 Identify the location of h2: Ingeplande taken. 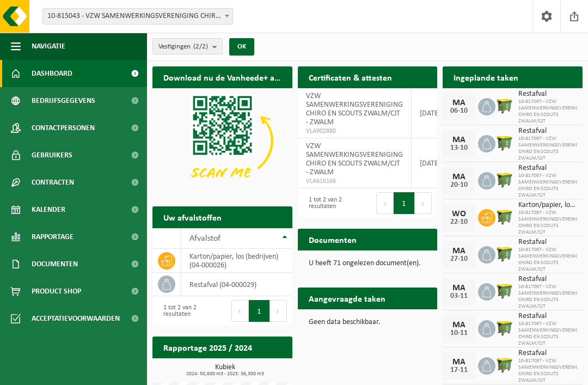
(486, 77).